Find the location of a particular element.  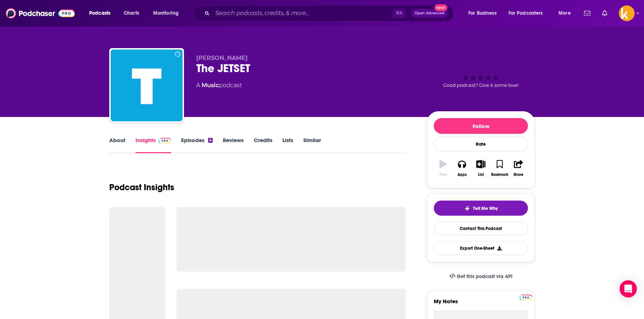

div: List is located at coordinates (481, 175).